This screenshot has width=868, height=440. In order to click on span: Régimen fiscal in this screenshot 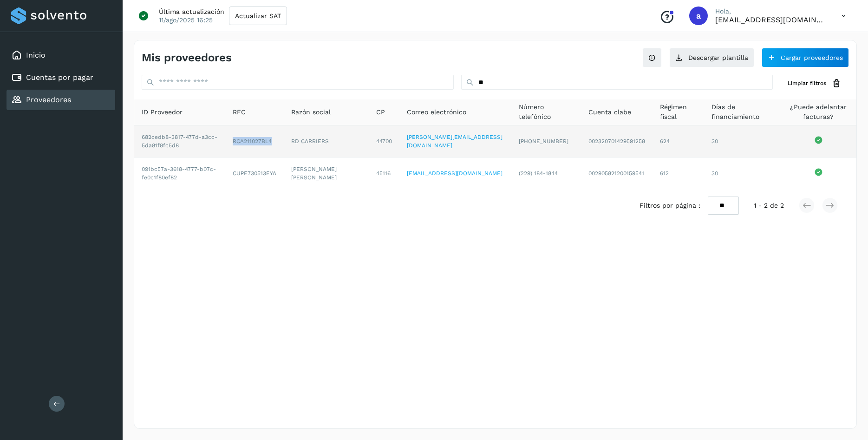, I will do `click(678, 112)`.